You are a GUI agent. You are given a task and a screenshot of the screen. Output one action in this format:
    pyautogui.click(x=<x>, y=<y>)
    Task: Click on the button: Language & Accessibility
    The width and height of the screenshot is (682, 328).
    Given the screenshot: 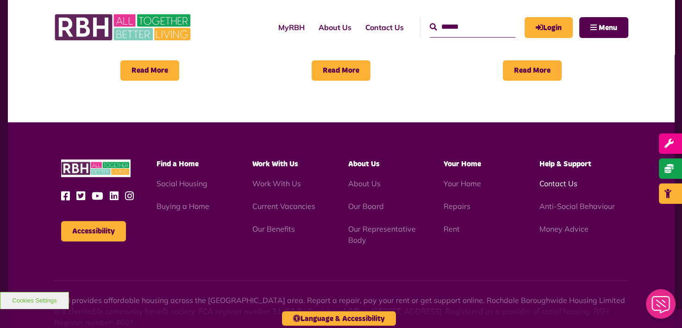 What is the action you would take?
    pyautogui.click(x=339, y=318)
    